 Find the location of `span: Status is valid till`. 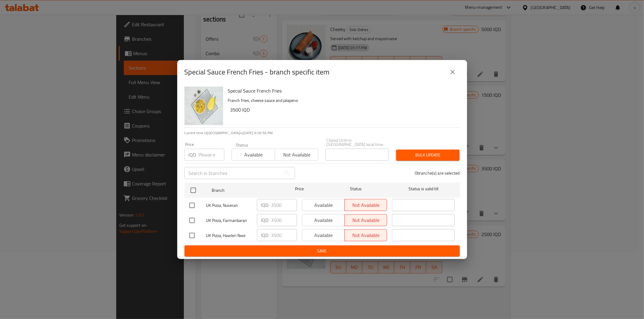

span: Status is valid till is located at coordinates (423, 189).